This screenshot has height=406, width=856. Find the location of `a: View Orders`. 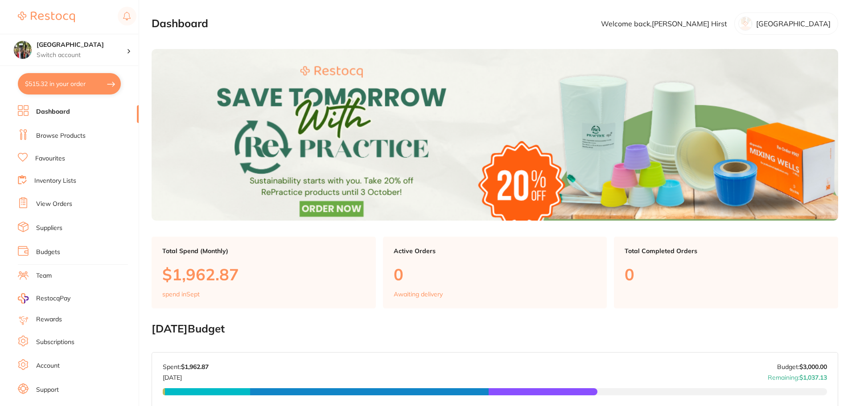

a: View Orders is located at coordinates (54, 204).